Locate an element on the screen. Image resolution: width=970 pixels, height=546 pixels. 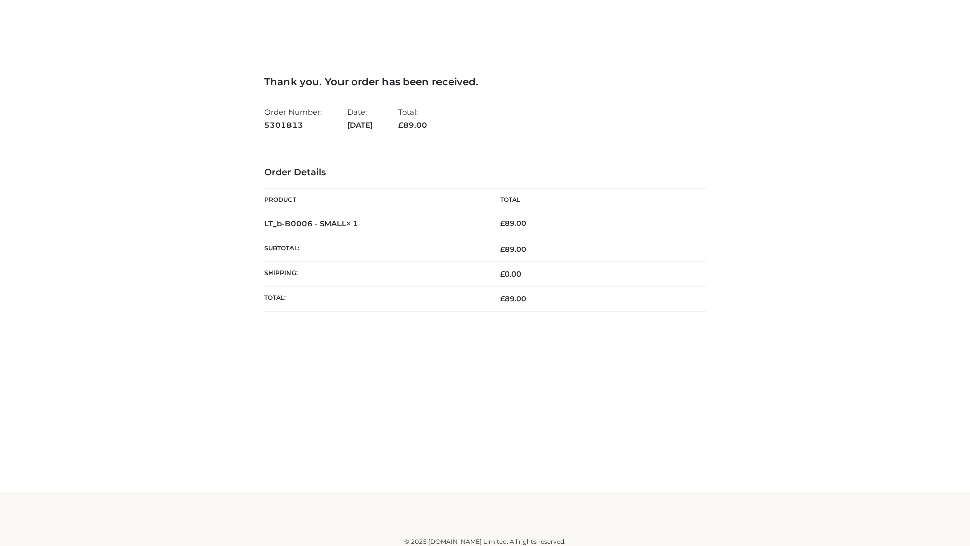
li: Date: is located at coordinates (360, 118).